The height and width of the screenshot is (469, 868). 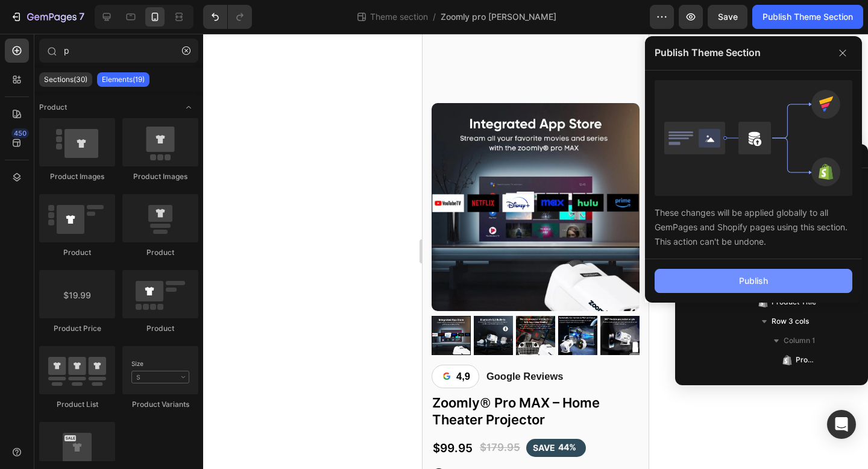 What do you see at coordinates (841, 425) in the screenshot?
I see `div: Open Intercom Messenger` at bounding box center [841, 425].